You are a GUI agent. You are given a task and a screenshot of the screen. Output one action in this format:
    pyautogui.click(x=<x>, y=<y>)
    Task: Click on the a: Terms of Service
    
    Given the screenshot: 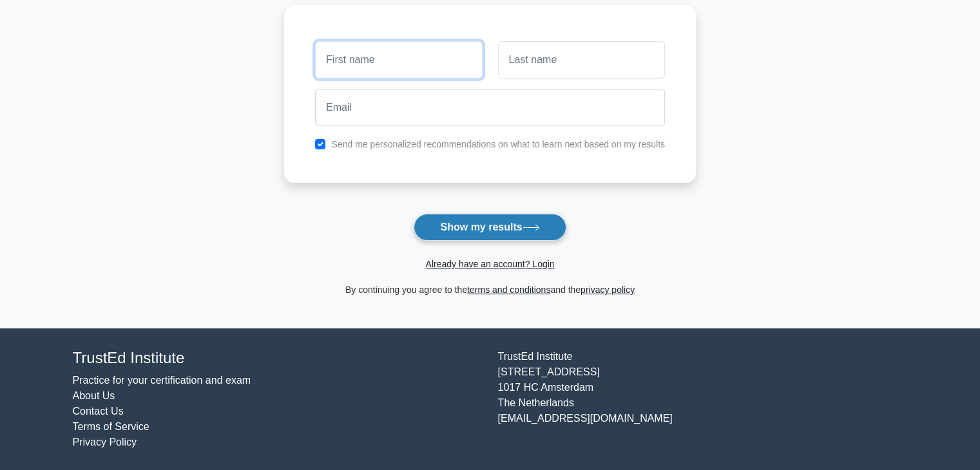 What is the action you would take?
    pyautogui.click(x=110, y=426)
    